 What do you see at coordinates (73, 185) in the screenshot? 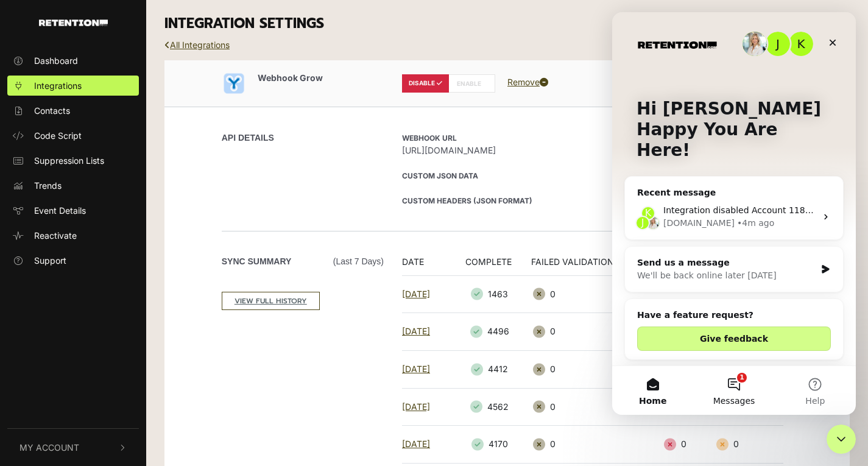
I see `a: Trends` at bounding box center [73, 185].